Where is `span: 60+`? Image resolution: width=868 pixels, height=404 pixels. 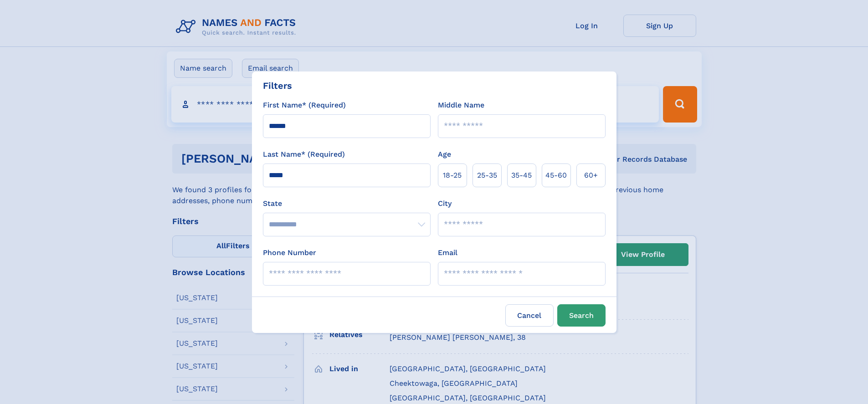
span: 60+ is located at coordinates (591, 175).